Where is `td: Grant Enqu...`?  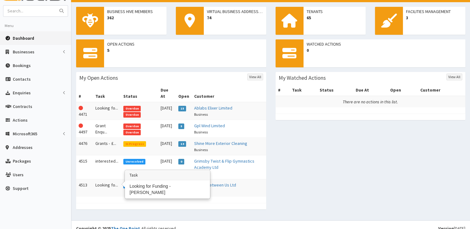
td: Grant Enqu... is located at coordinates (107, 129).